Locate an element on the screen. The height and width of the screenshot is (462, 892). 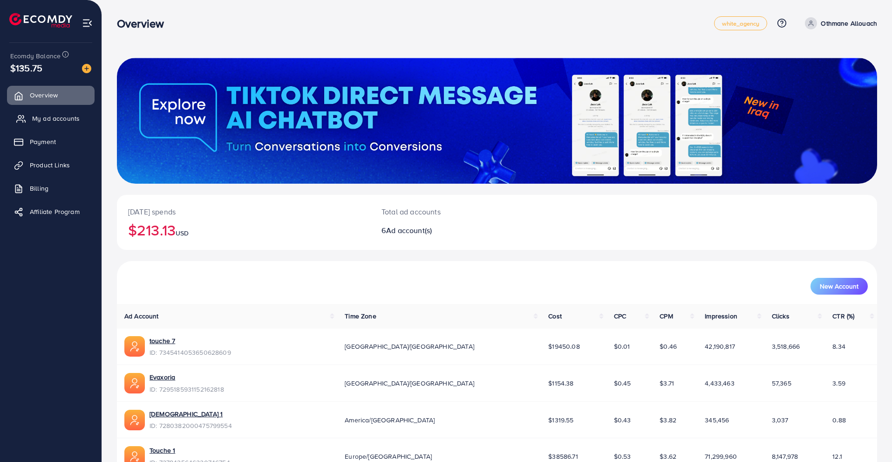
a: touche 7 is located at coordinates (190, 341).